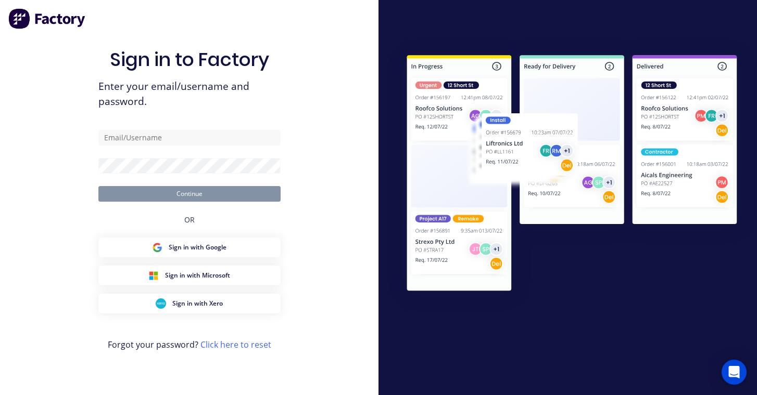  I want to click on span: Sign in with Microsoft, so click(197, 276).